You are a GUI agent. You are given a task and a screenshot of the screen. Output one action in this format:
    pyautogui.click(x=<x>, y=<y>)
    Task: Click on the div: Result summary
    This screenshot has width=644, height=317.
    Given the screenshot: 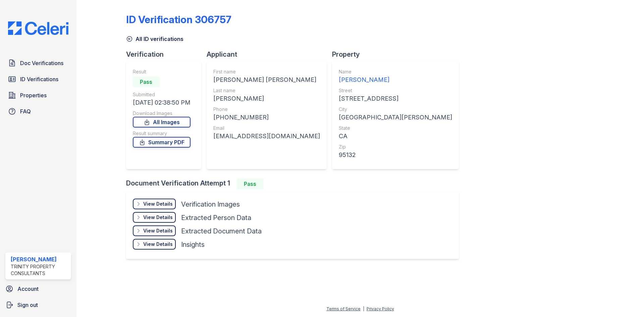 What is the action you would take?
    pyautogui.click(x=162, y=134)
    